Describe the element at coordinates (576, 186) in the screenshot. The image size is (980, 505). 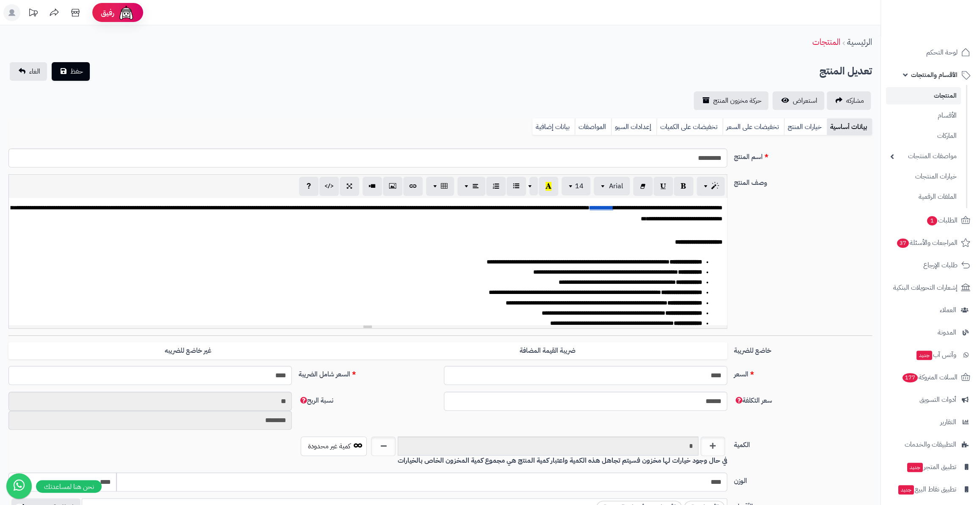
I see `button: 14` at that location.